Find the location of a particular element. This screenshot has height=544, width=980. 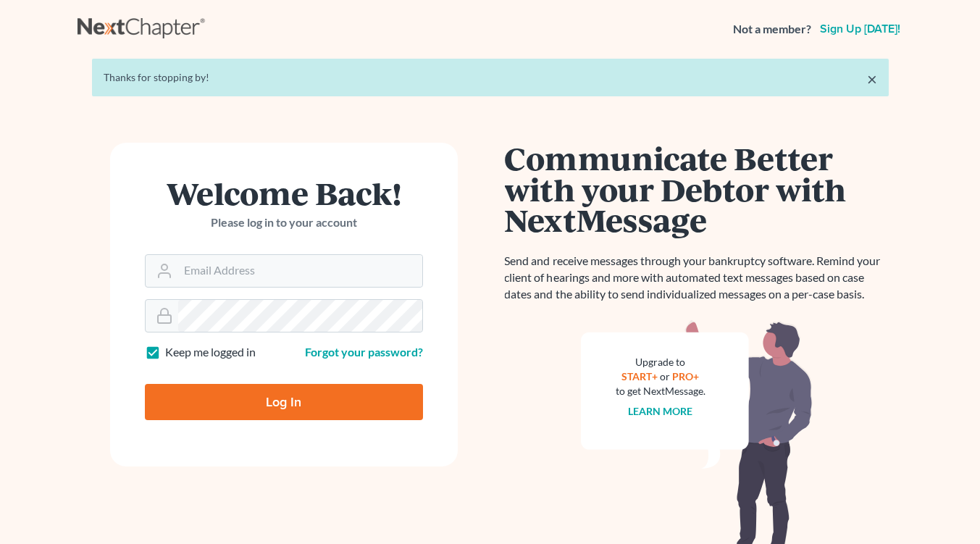

div: Thanks for stopping by! is located at coordinates (490, 77).